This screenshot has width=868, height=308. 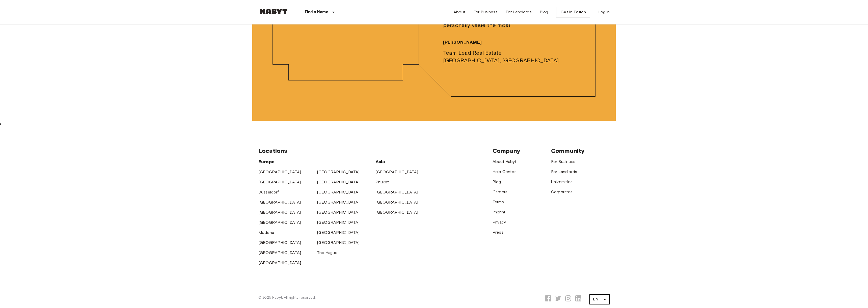 What do you see at coordinates (327, 252) in the screenshot?
I see `a: The Hague` at bounding box center [327, 252].